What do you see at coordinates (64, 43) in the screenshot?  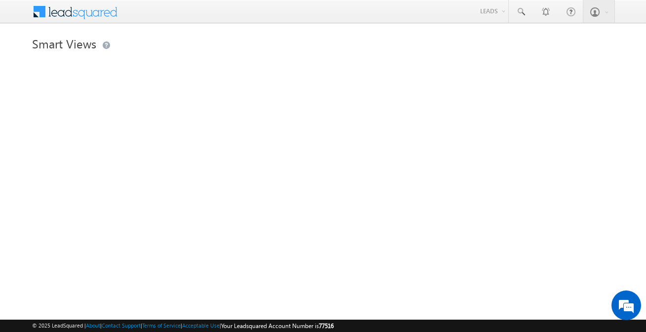 I see `span: Smart Views` at bounding box center [64, 43].